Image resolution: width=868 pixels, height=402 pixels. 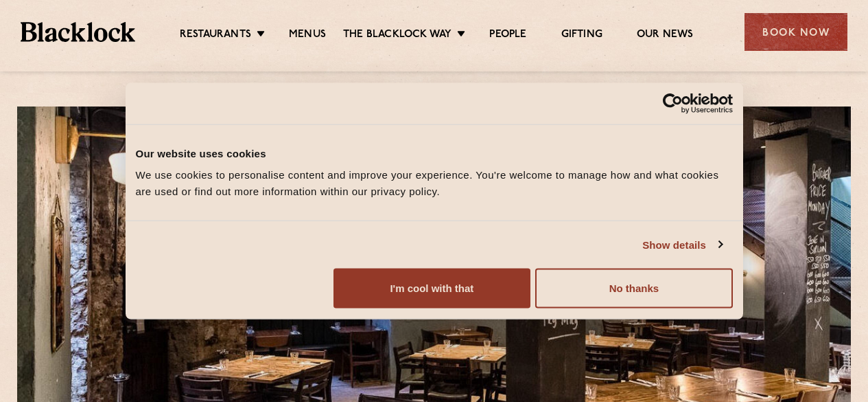 I want to click on div: Our website uses cookies, so click(x=434, y=153).